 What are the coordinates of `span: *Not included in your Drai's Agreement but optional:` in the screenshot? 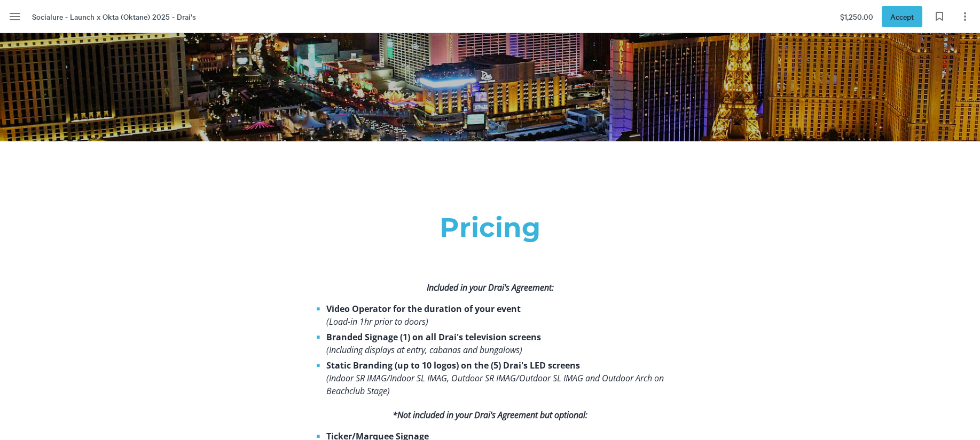 It's located at (490, 415).